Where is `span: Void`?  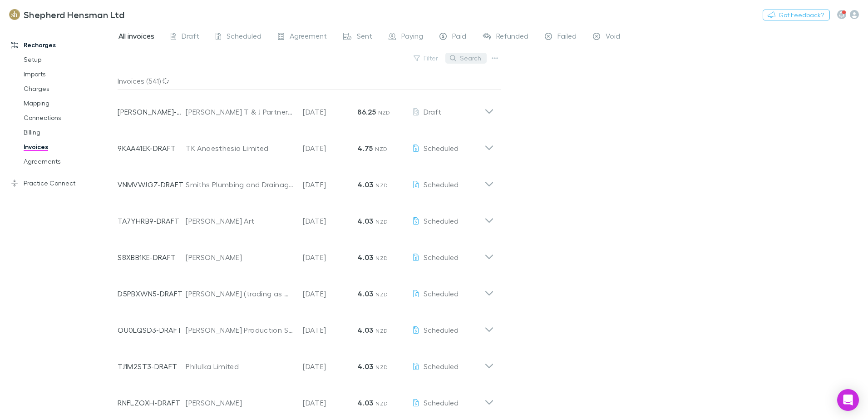 span: Void is located at coordinates (613, 37).